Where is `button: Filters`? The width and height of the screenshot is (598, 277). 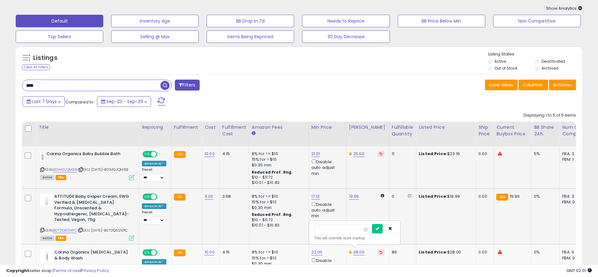
button: Filters is located at coordinates (187, 85).